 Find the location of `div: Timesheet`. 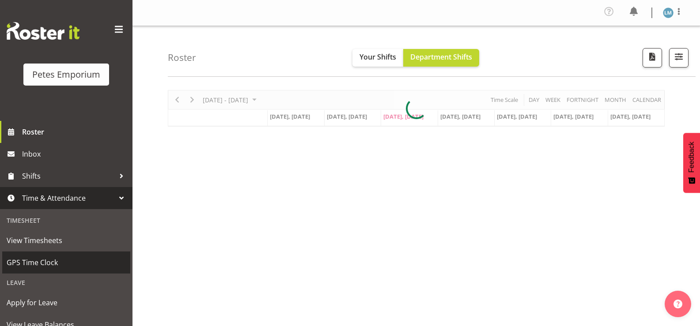

div: Timesheet is located at coordinates (66, 220).